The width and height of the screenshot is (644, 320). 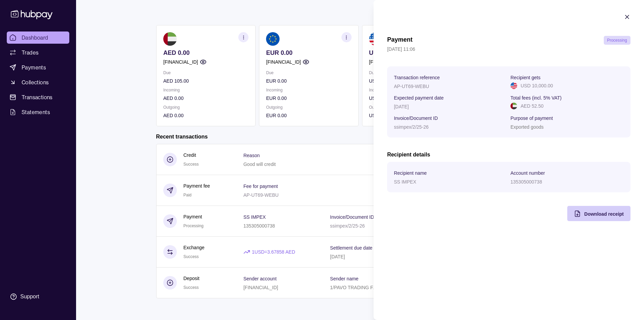 I want to click on span: Processing, so click(x=617, y=40).